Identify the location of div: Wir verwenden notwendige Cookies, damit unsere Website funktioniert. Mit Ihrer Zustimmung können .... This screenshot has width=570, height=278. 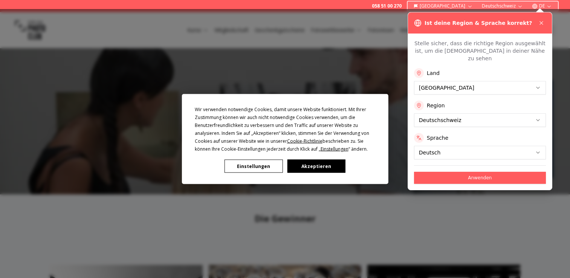
(285, 129).